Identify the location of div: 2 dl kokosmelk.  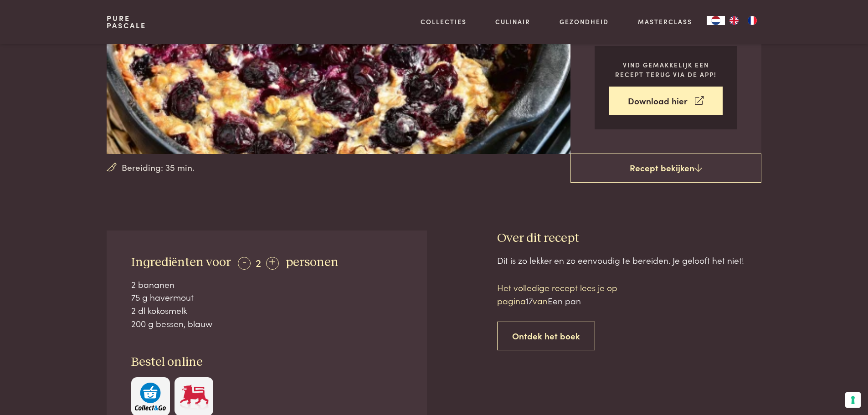
(267, 310).